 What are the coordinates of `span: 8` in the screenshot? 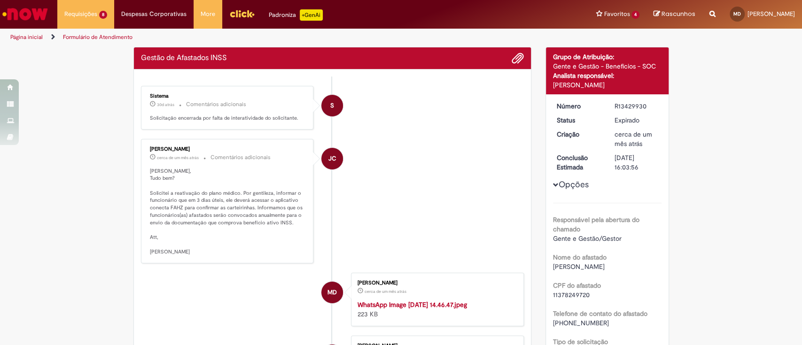 It's located at (103, 15).